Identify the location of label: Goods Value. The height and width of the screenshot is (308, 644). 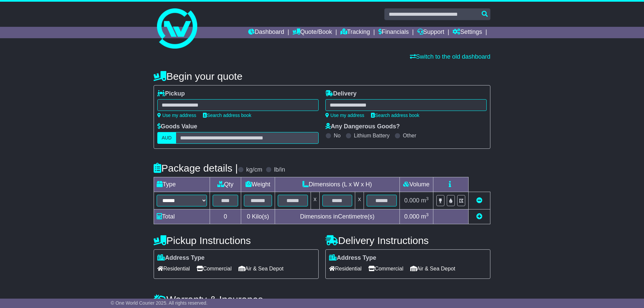
(177, 127).